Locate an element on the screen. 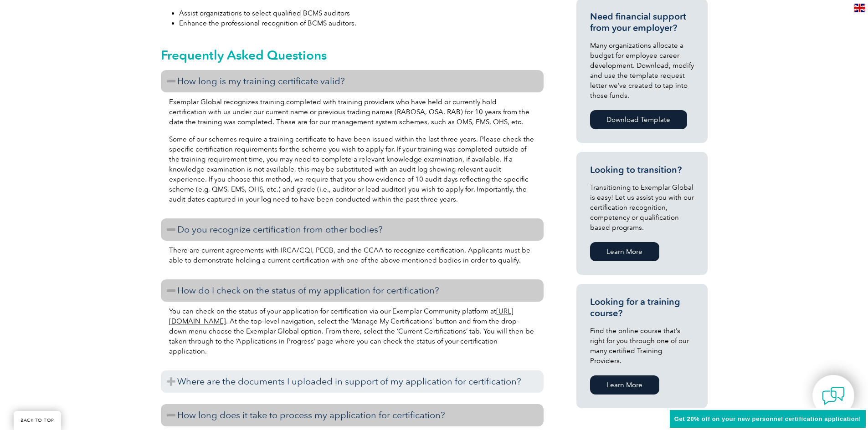 The height and width of the screenshot is (430, 868). span: Get 20% off on your new personnel certification application! is located at coordinates (768, 419).